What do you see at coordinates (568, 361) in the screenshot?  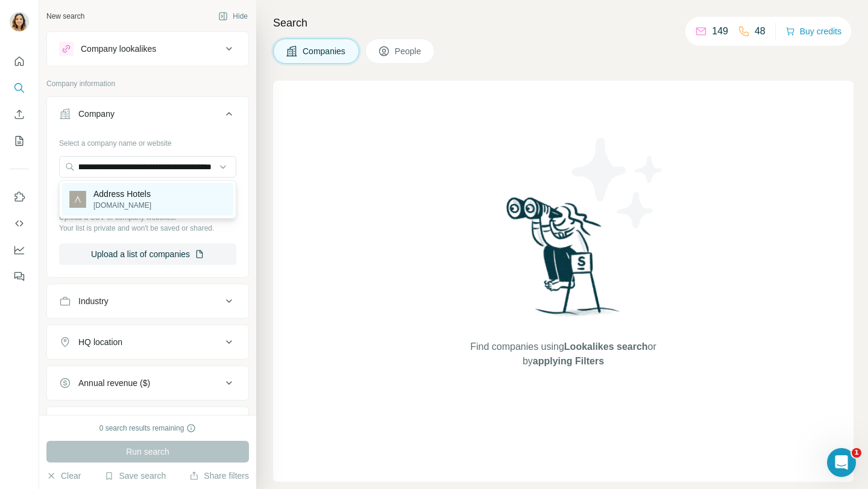 I see `span: applying Filters` at bounding box center [568, 361].